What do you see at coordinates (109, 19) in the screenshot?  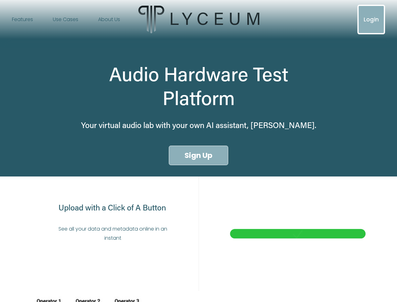 I see `a: About Us` at bounding box center [109, 19].